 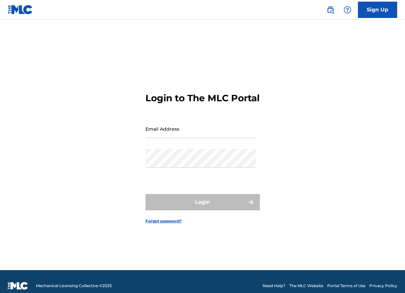 What do you see at coordinates (346, 286) in the screenshot?
I see `a: Portal Terms of Use` at bounding box center [346, 286].